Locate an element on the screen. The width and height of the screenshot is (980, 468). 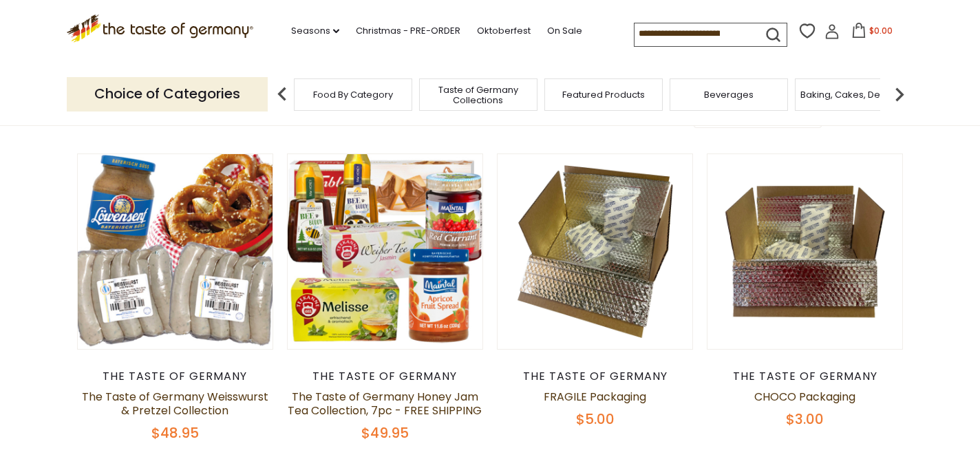
a: Food By Category is located at coordinates (353, 94).